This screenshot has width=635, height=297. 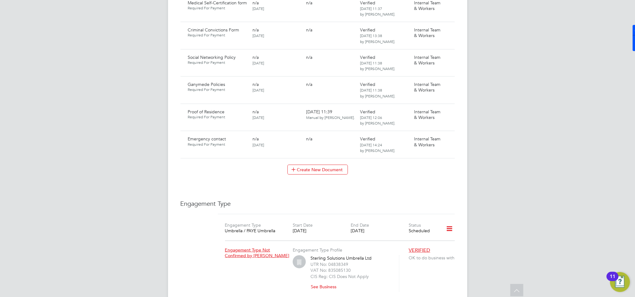 What do you see at coordinates (329, 265) in the screenshot?
I see `label: UTR No: 04838349` at bounding box center [329, 265].